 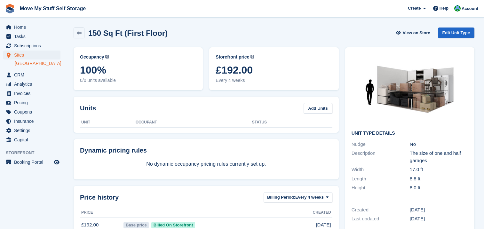 I want to click on div: Last updated, so click(x=381, y=219).